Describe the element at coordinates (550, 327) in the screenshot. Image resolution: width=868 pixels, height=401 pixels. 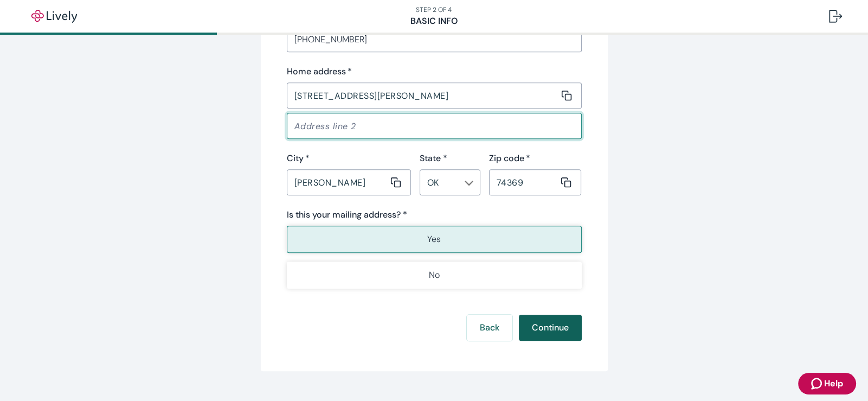
I see `button: Continue` at that location.